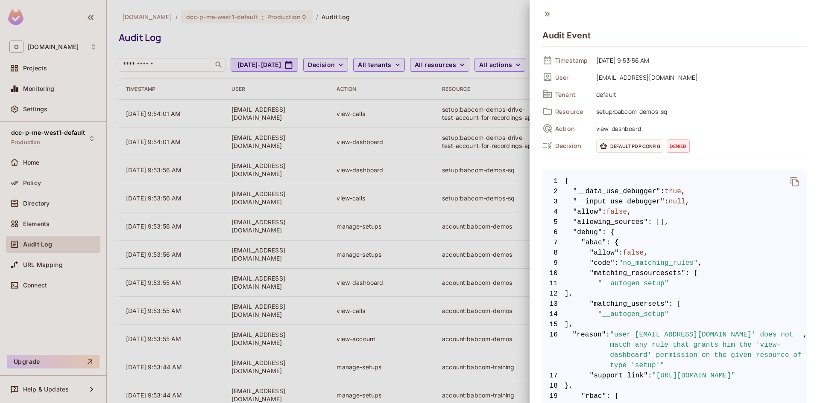 The image size is (820, 403). I want to click on span: 12, so click(553, 294).